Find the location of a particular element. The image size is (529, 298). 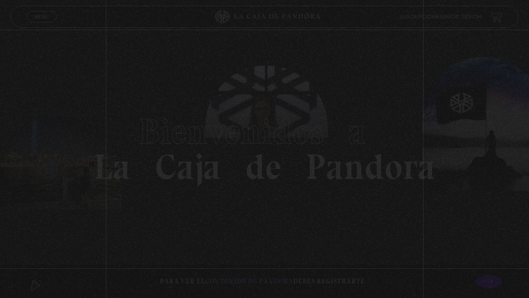

span: Cerrar is located at coordinates (42, 25).